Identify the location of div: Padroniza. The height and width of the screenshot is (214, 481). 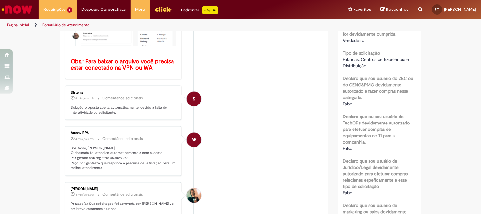
(199, 10).